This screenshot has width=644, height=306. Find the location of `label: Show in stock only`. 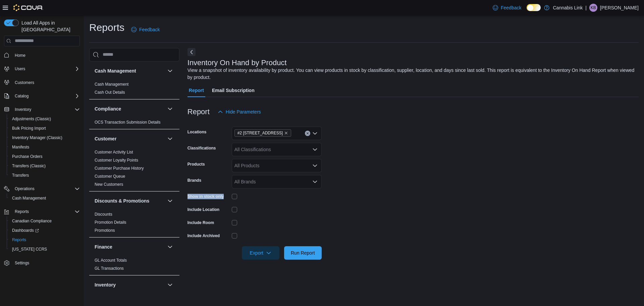

label: Show in stock only is located at coordinates (205, 197).